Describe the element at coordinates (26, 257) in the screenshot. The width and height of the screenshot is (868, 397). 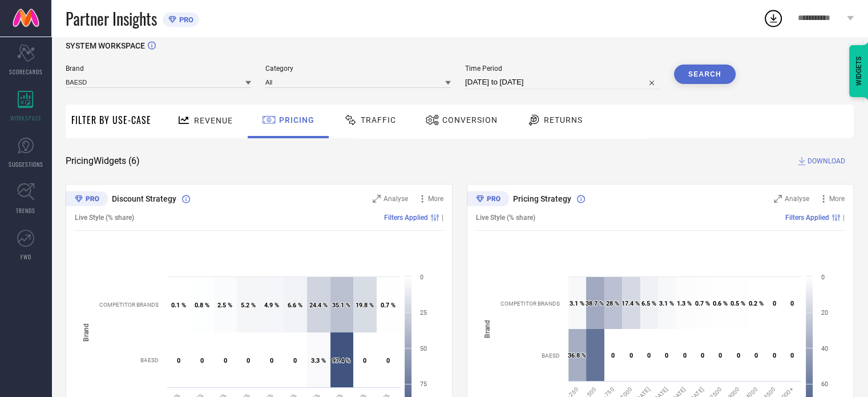
I see `span: FWD` at that location.